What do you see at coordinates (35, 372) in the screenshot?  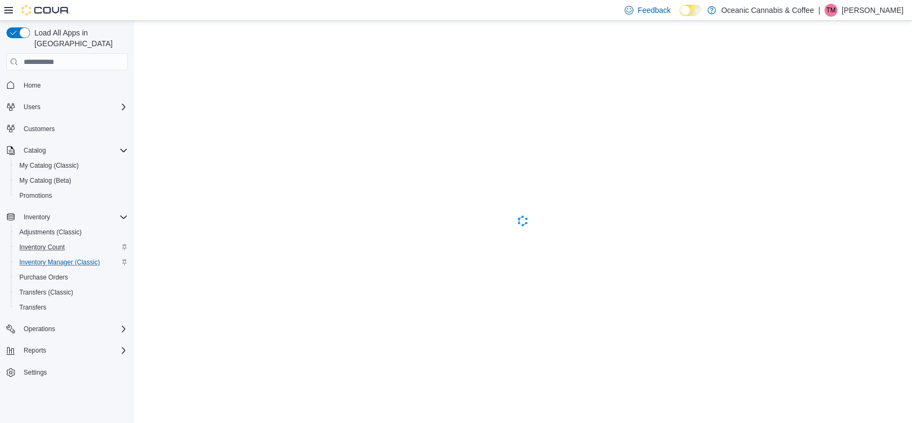 I see `a: Settings` at bounding box center [35, 372].